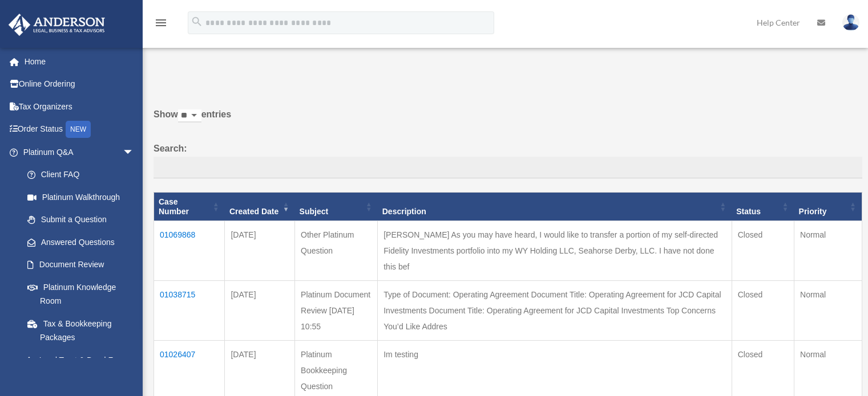 The height and width of the screenshot is (396, 868). What do you see at coordinates (508, 120) in the screenshot?
I see `label: Show entries` at bounding box center [508, 120].